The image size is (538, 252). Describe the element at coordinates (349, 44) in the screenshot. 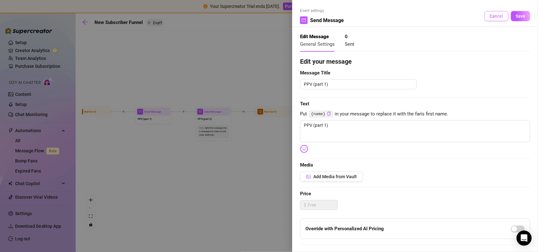

I see `span: Sent` at that location.